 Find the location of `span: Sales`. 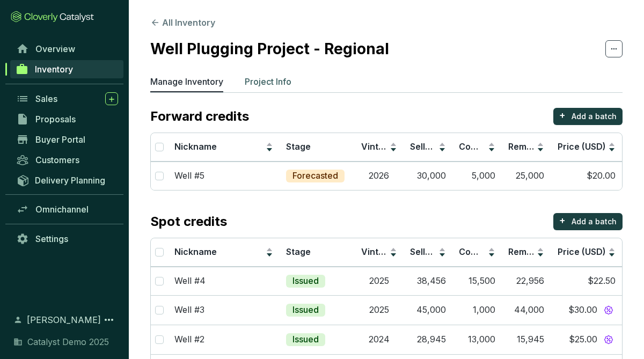

span: Sales is located at coordinates (46, 99).